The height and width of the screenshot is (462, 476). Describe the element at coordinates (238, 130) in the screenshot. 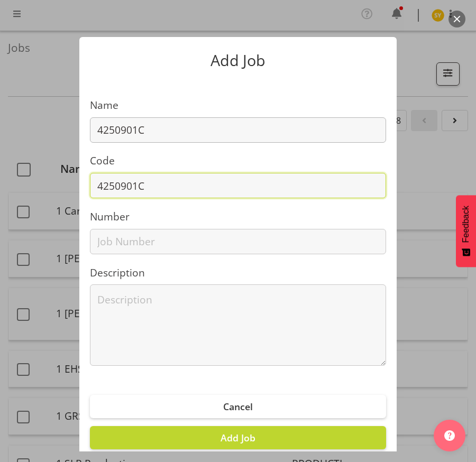

I see `input: Job Name` at that location.